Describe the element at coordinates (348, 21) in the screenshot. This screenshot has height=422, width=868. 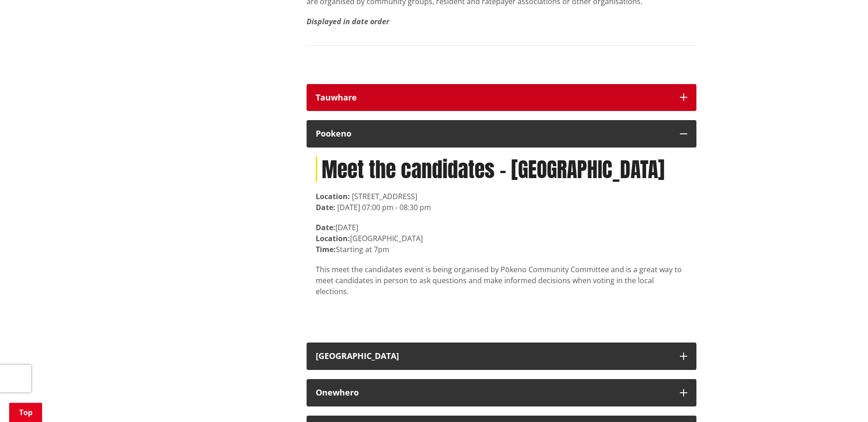
I see `em: Displayed in date order` at that location.